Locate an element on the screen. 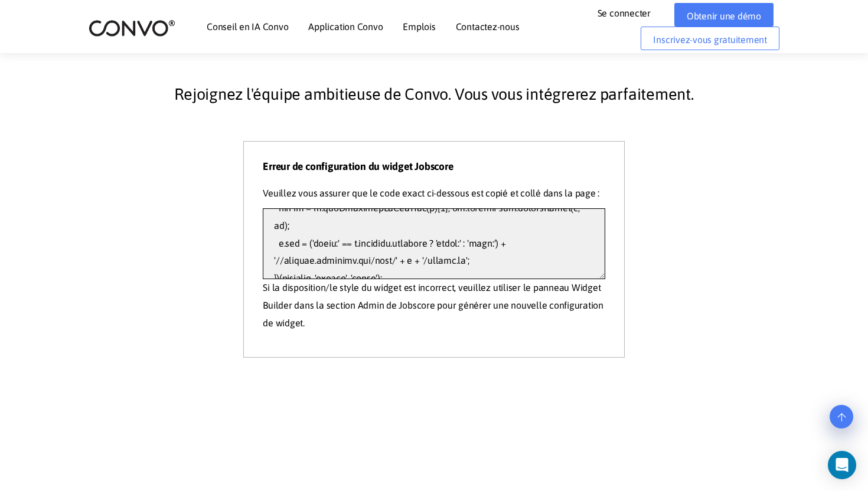  font: Inscrivez-vous gratuitement is located at coordinates (710, 40).